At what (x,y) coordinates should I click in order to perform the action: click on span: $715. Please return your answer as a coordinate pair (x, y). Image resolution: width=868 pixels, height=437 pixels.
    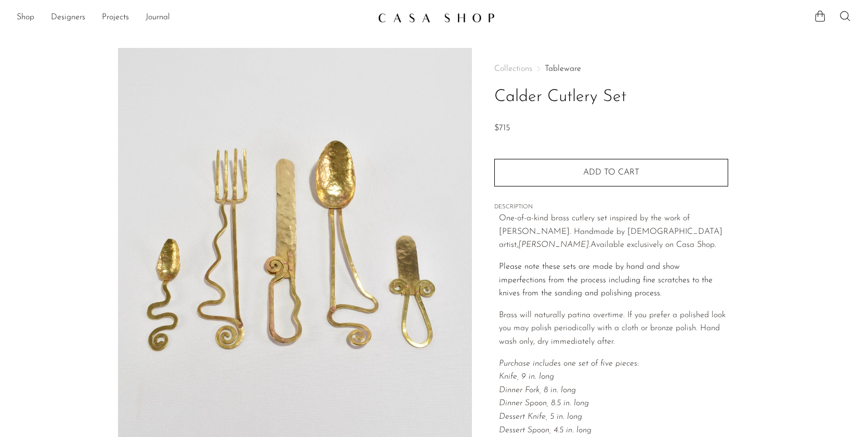
    Looking at the image, I should click on (502, 128).